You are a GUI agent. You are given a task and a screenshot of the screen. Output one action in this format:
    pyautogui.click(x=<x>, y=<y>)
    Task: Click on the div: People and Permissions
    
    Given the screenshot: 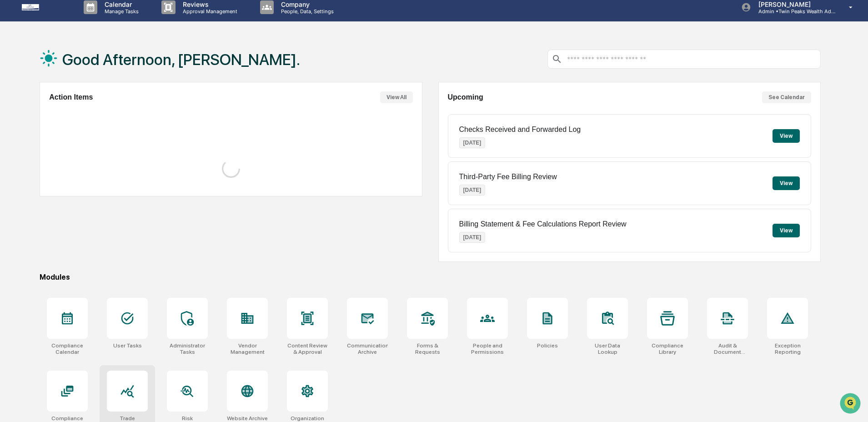 What is the action you would take?
    pyautogui.click(x=488, y=348)
    